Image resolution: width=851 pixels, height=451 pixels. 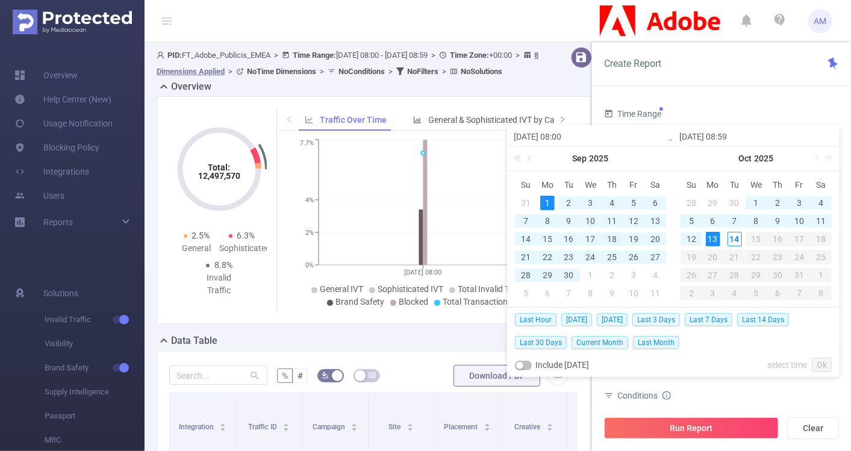 What do you see at coordinates (612, 275) in the screenshot?
I see `td: October 2, 2025` at bounding box center [612, 275].